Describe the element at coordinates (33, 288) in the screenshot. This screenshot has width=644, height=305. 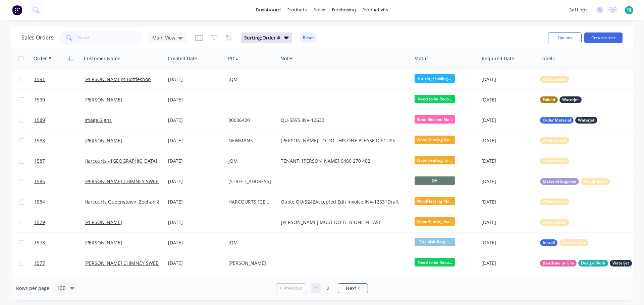
I see `span: Rows per page` at that location.